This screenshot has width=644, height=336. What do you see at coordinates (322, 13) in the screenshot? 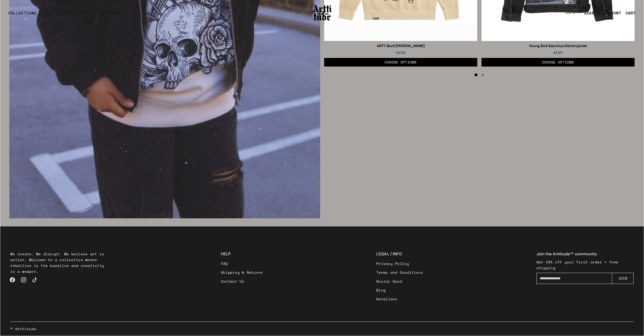
I see `img: Arttitude` at bounding box center [322, 13].